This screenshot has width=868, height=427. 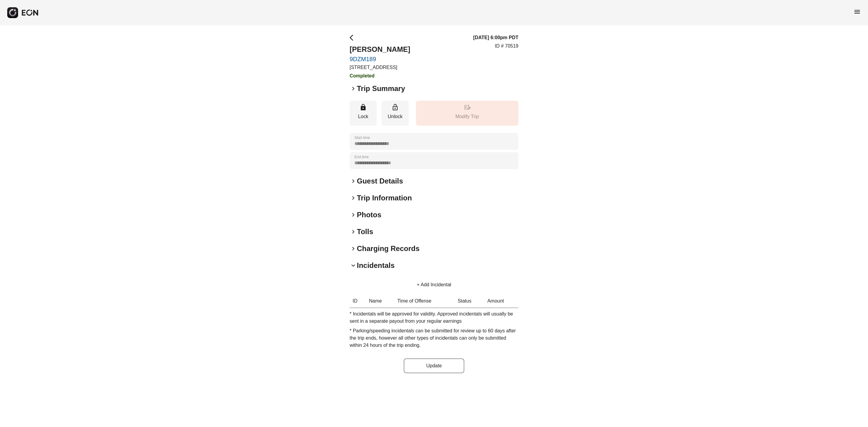 I want to click on span: lock_open, so click(x=395, y=107).